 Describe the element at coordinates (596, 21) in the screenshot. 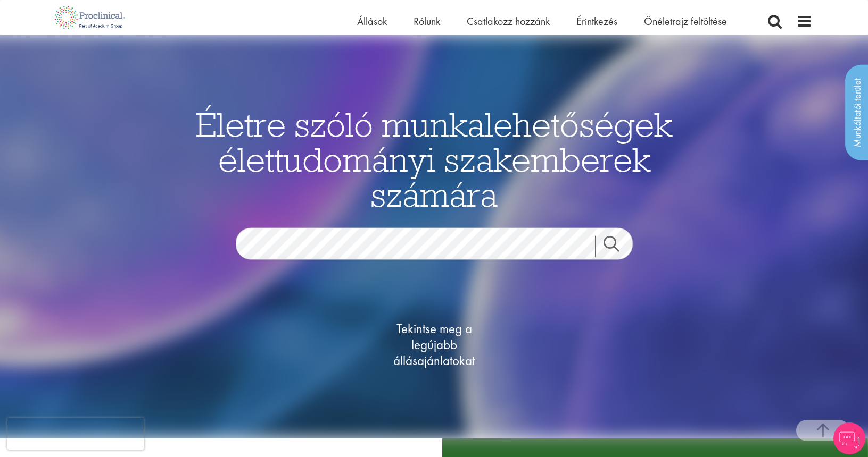

I see `a: Érintkezés` at that location.